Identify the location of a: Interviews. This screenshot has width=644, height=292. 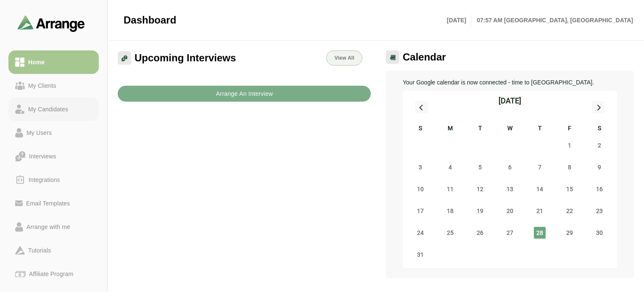
(54, 156).